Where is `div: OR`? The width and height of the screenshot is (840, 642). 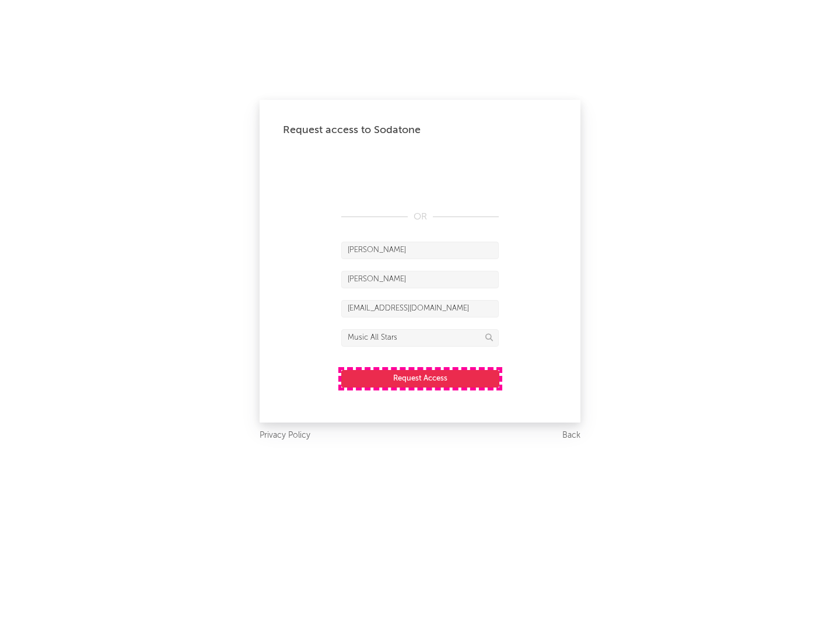 div: OR is located at coordinates (420, 217).